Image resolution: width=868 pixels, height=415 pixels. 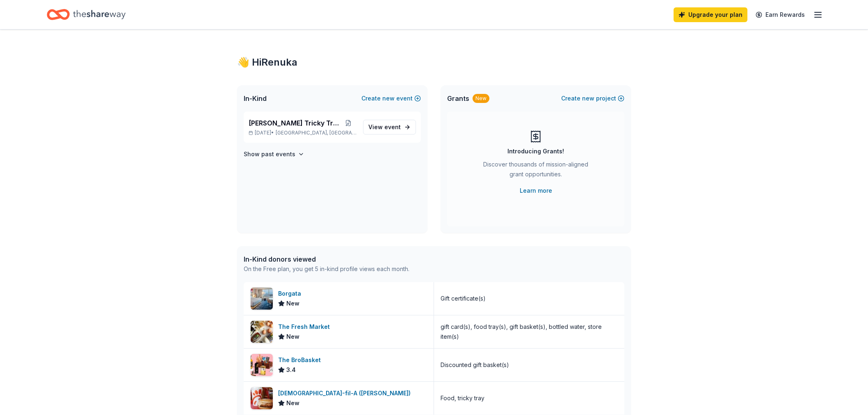 I want to click on span: 3.4, so click(x=290, y=370).